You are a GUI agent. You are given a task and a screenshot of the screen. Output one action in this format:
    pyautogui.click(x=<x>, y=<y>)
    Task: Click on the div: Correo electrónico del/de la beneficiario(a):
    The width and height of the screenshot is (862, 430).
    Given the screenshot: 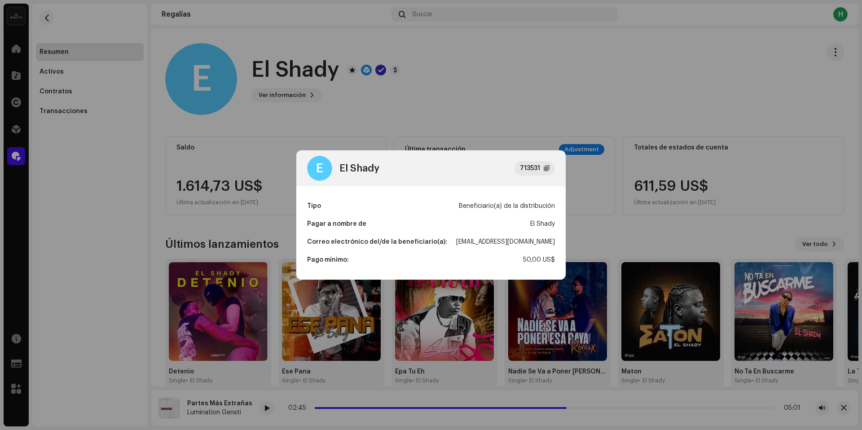 What is the action you would take?
    pyautogui.click(x=377, y=242)
    